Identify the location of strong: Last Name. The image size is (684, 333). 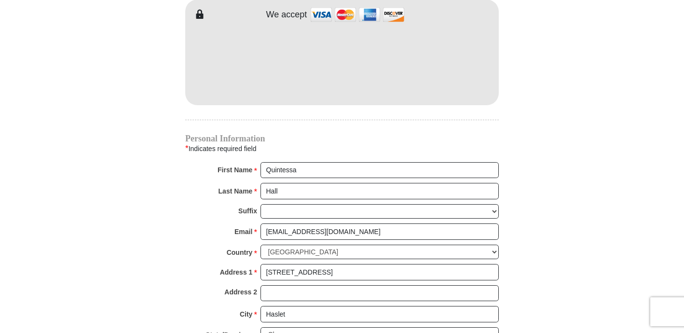
(235, 191).